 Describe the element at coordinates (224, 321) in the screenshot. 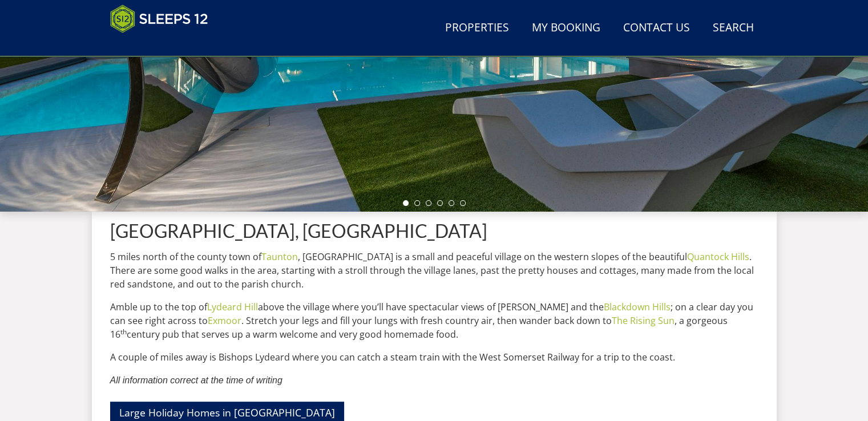

I see `a: Exmoor` at that location.